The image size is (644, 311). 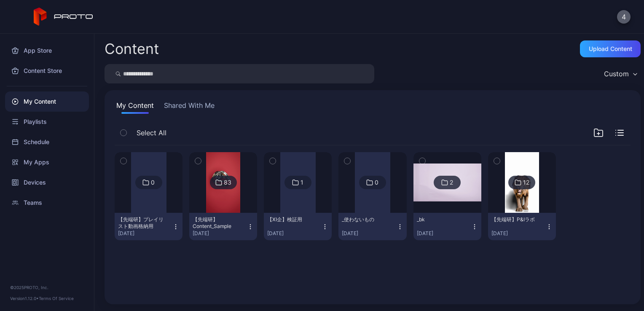 I want to click on button: 4, so click(x=624, y=17).